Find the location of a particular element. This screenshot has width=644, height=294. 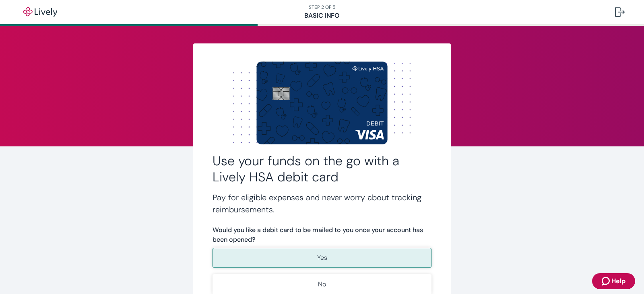

button: Yes is located at coordinates (322, 258).